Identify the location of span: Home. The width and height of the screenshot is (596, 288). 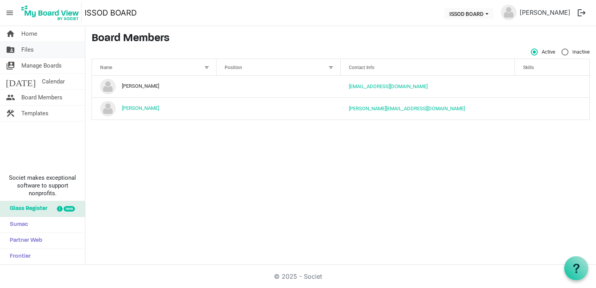
(29, 34).